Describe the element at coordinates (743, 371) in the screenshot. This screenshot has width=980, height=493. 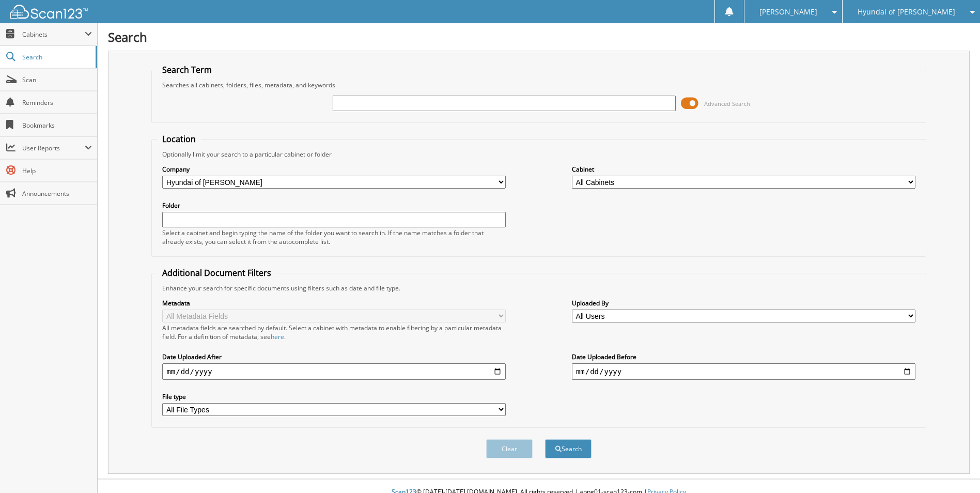
I see `input: end` at that location.